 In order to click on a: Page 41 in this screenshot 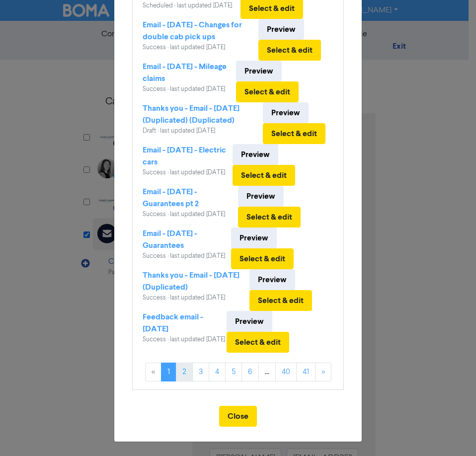, I will do `click(305, 372)`.